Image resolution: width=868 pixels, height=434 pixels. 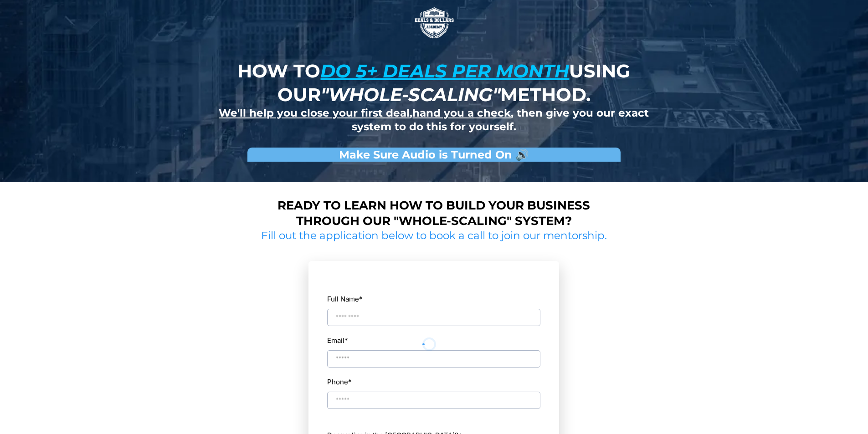 What do you see at coordinates (434, 82) in the screenshot?
I see `strong: How to using our method.` at bounding box center [434, 82].